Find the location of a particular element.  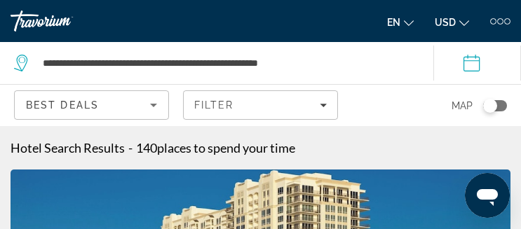

span: en is located at coordinates (393, 22).